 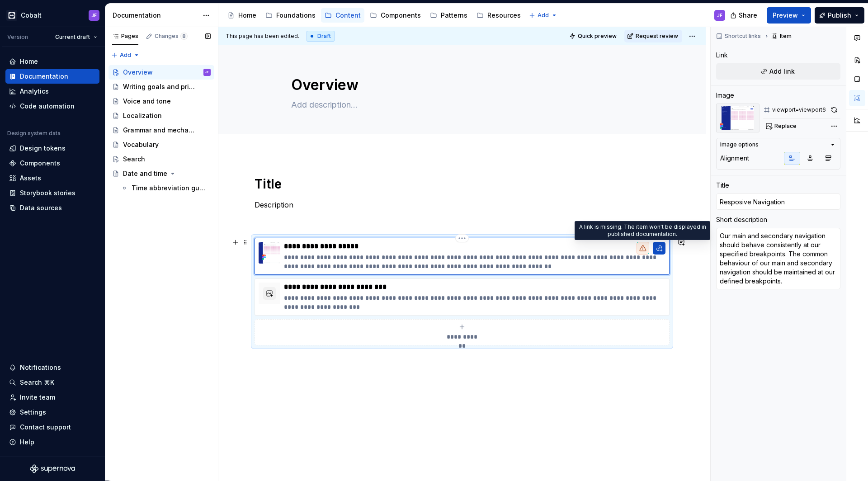 I want to click on div: Content, so click(x=348, y=16).